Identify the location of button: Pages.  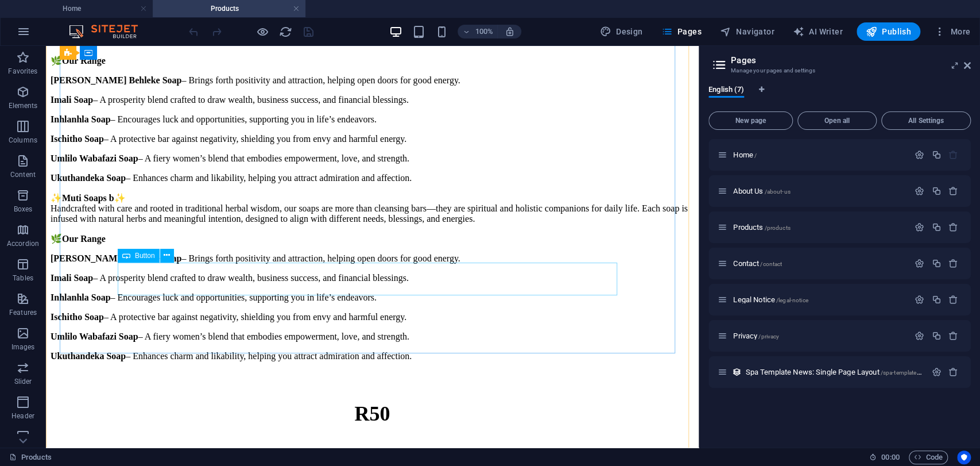
(681, 32).